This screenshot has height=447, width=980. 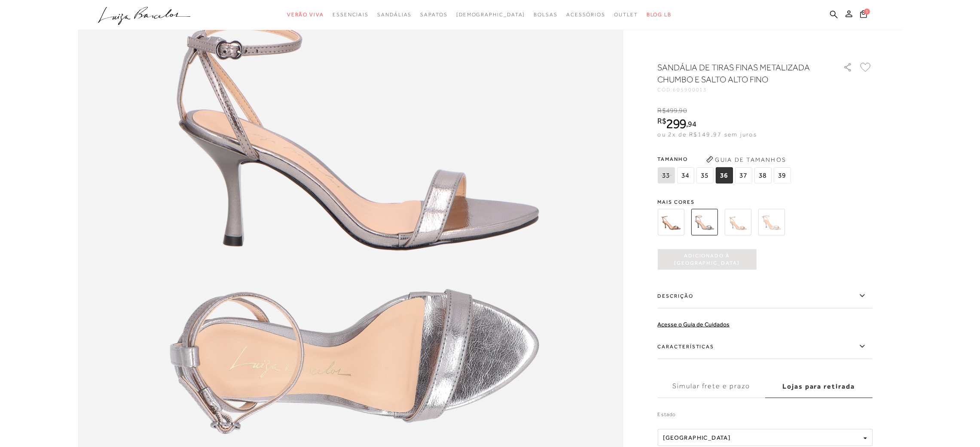 What do you see at coordinates (707, 135) in the screenshot?
I see `span: ou 2x de R$149,97 sem juros` at bounding box center [707, 135].